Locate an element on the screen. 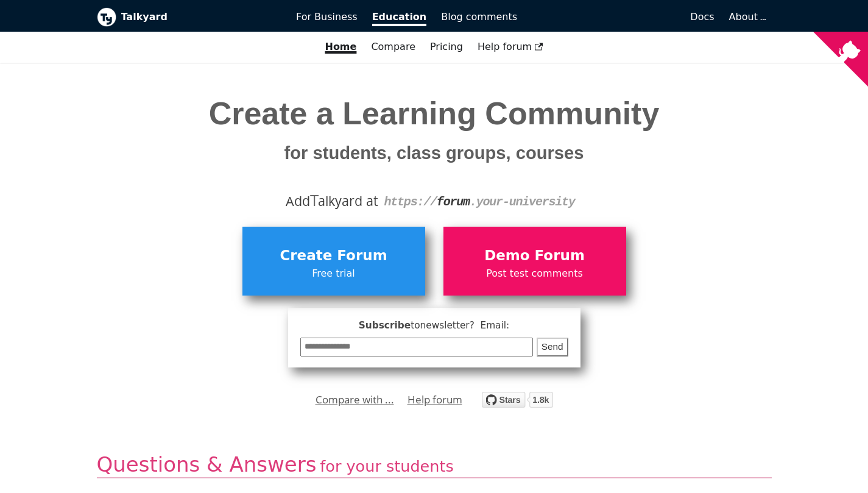  span: Post test comments is located at coordinates (535, 274).